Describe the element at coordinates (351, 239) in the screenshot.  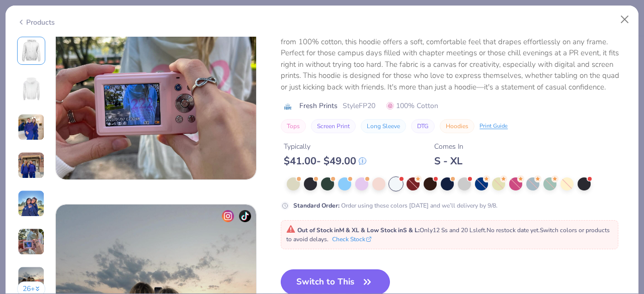
I see `button: Check Stock` at that location.